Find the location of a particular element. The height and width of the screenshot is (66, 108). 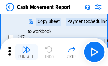

div: Copy Sheet is located at coordinates (48, 22).